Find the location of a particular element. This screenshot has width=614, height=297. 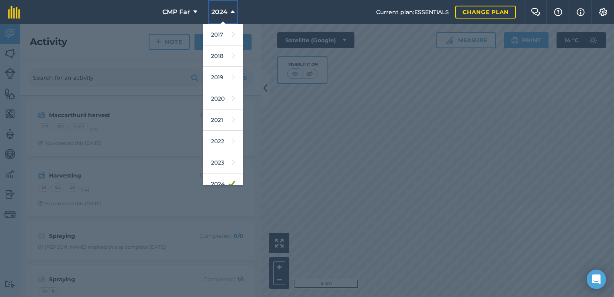

img: A cog icon is located at coordinates (603, 12).